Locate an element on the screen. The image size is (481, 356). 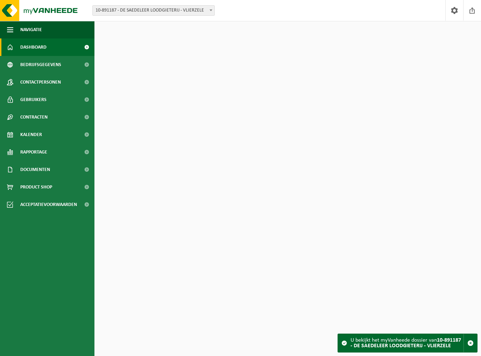
div: U bekijkt het myVanheede dossier van is located at coordinates (407, 343).